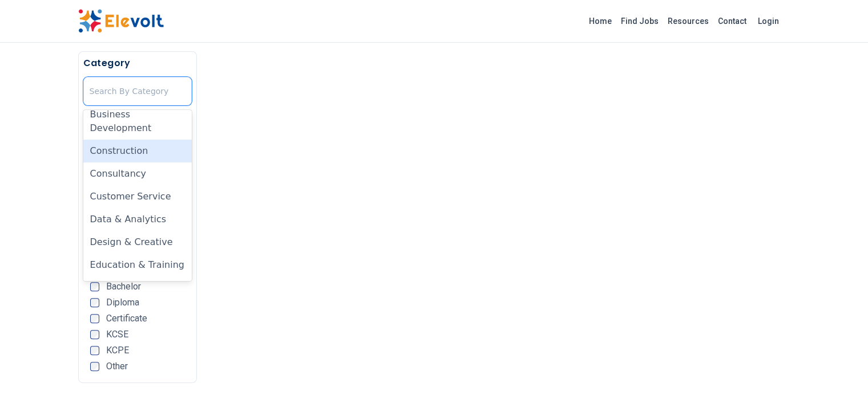 Image resolution: width=868 pixels, height=416 pixels. Describe the element at coordinates (840, 389) in the screenshot. I see `div: Chat Widget` at that location.